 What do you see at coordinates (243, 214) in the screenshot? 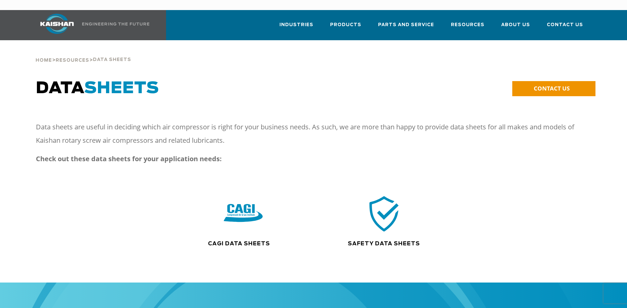
I see `div: CAGI` at bounding box center [243, 214].